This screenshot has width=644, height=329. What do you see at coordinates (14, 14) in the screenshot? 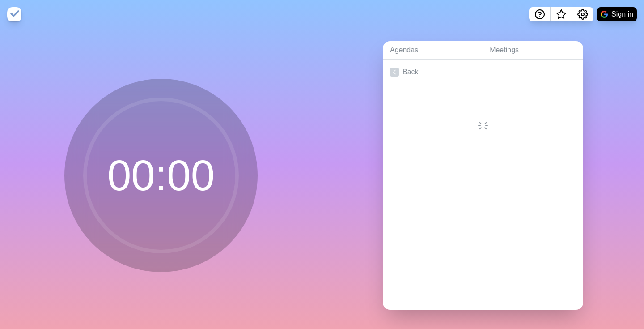
I see `img: timeblocks logo` at bounding box center [14, 14].